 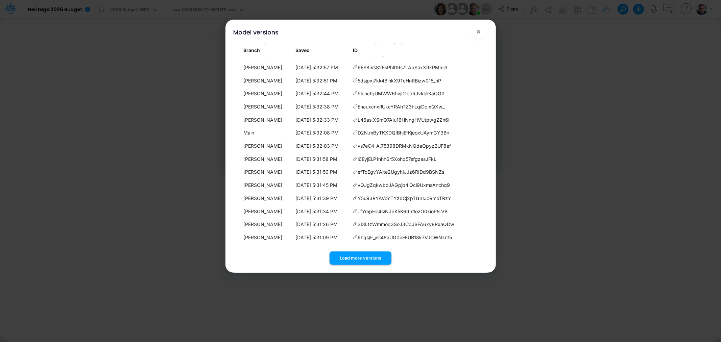 What do you see at coordinates (401, 172) in the screenshot?
I see `span: efTcEgvYAite2UgyhIJJz6RIDd9BSNZs` at bounding box center [401, 172].